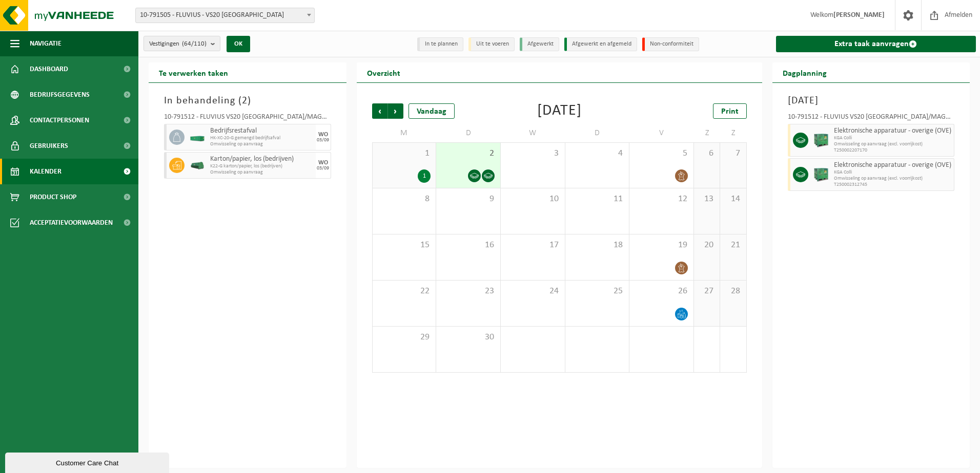  What do you see at coordinates (532, 199) in the screenshot?
I see `span: 10` at bounding box center [532, 199].